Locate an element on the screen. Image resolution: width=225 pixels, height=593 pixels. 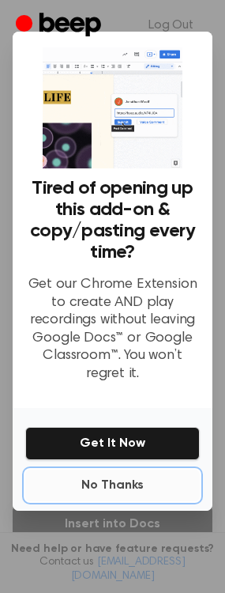
button: Get It Now is located at coordinates (112, 444).